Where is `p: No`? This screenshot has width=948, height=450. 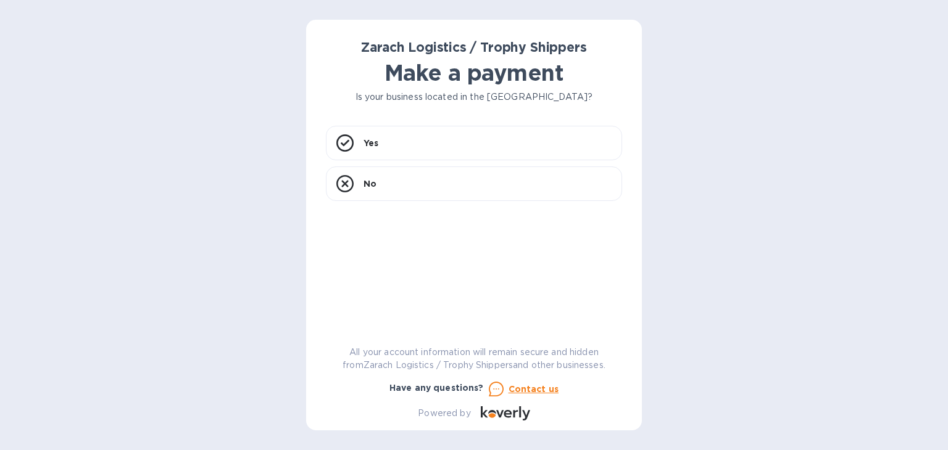 p: No is located at coordinates (370, 184).